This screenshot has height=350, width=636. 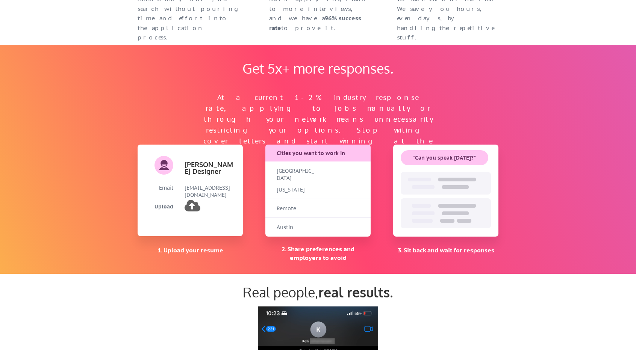 What do you see at coordinates (318, 253) in the screenshot?
I see `div: 2. Share preferences and employers to avoid` at bounding box center [318, 253].